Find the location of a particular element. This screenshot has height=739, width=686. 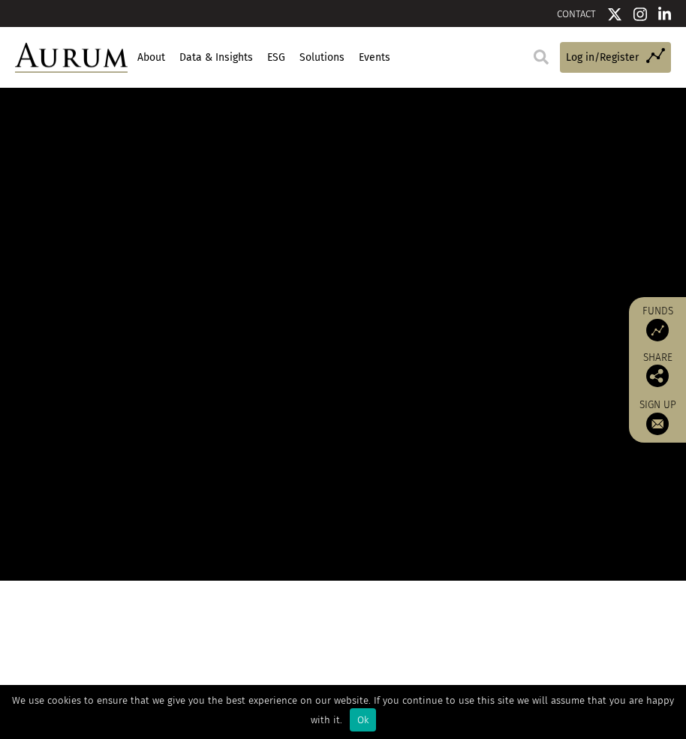

img: search.svg is located at coordinates (541, 57).